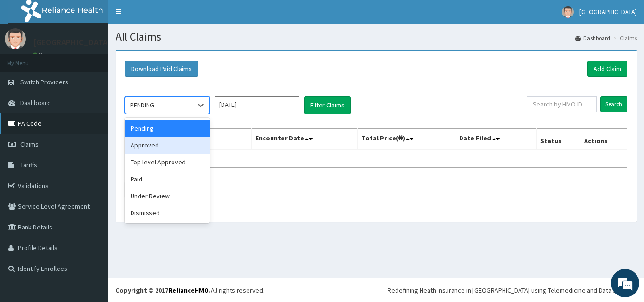  What do you see at coordinates (624, 37) in the screenshot?
I see `li: Claims` at bounding box center [624, 37].